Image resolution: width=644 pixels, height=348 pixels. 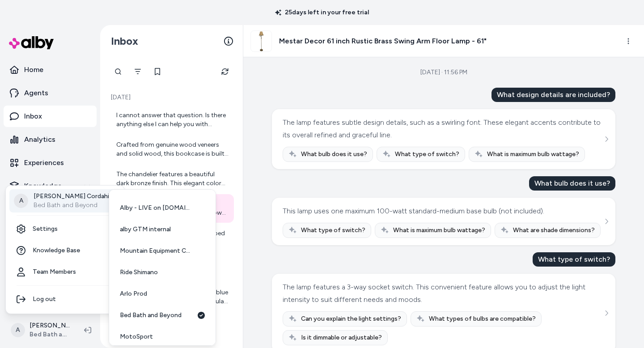 What do you see at coordinates (71, 206) in the screenshot?
I see `p: Bed Bath and Beyond` at bounding box center [71, 206].